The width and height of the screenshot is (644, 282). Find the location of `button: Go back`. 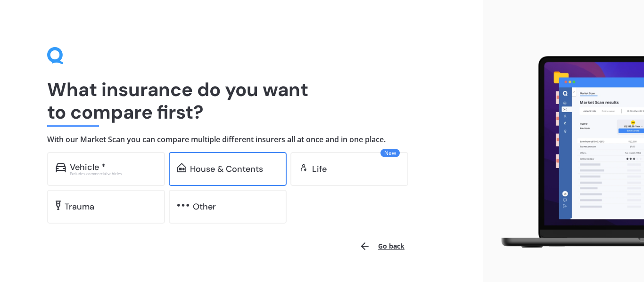

button: Go back is located at coordinates (382, 246).